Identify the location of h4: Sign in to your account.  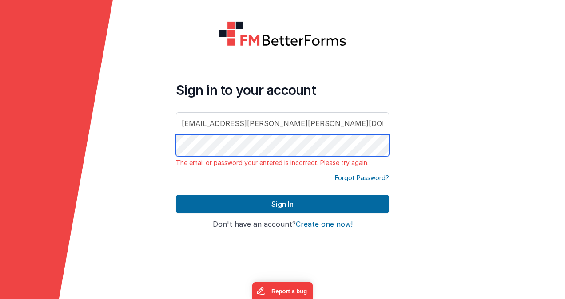
(282, 90).